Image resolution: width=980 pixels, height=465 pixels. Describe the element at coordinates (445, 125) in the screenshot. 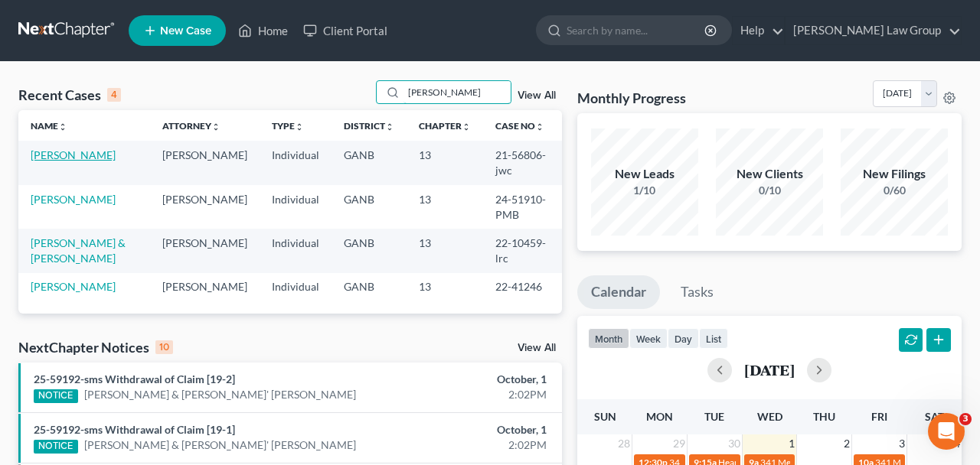

I see `a: Chapterunfold_more` at that location.